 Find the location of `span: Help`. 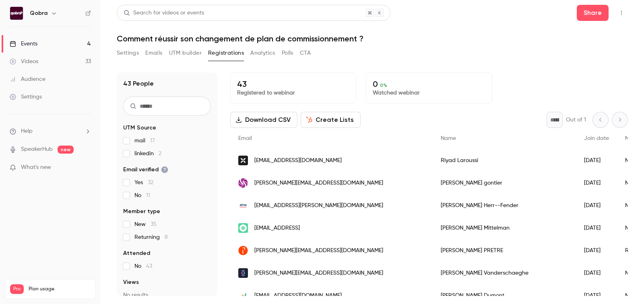

span: Help is located at coordinates (27, 131).